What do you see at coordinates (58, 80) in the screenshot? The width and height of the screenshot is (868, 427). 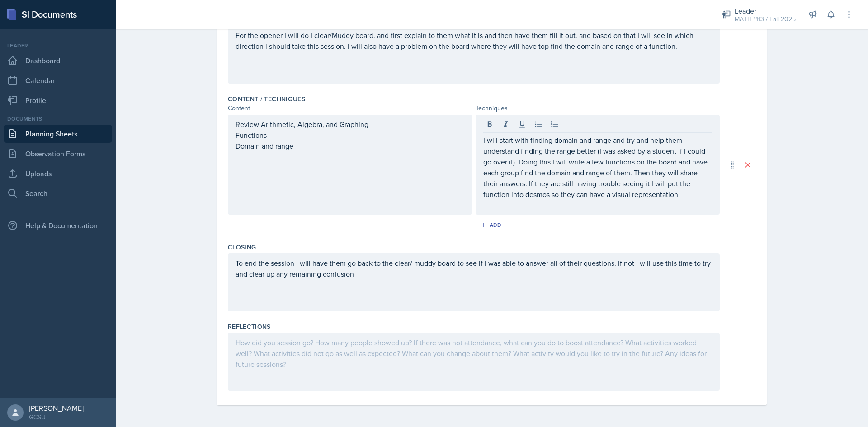 I see `a: Calendar` at bounding box center [58, 80].